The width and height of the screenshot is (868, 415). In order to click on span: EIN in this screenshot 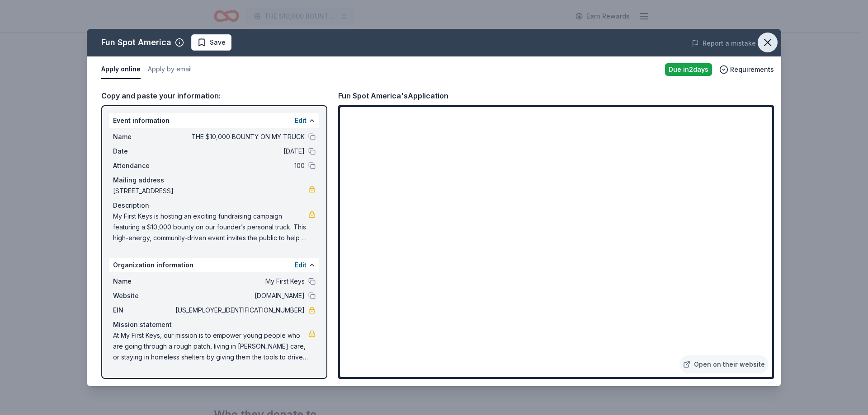, I will do `click(144, 310)`.